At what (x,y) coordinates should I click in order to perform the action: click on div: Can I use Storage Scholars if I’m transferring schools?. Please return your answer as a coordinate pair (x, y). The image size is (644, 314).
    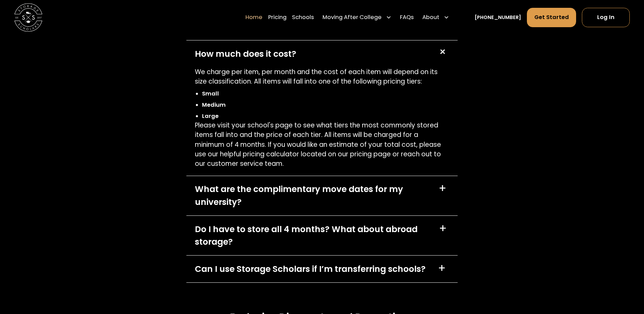
    Looking at the image, I should click on (310, 269).